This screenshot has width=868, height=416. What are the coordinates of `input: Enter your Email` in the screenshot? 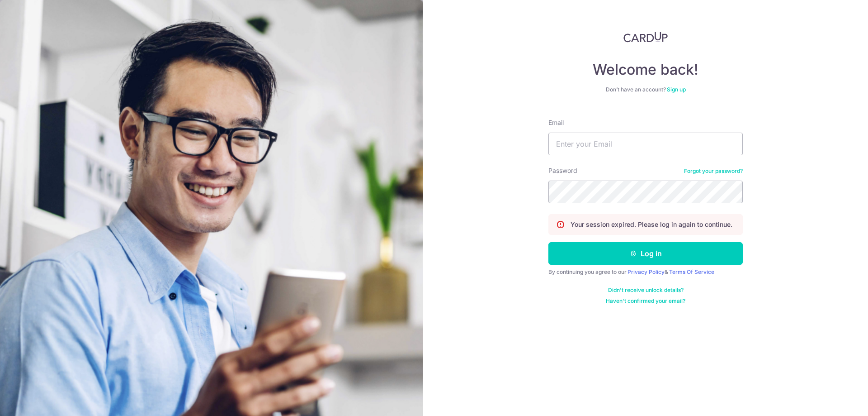 It's located at (646, 144).